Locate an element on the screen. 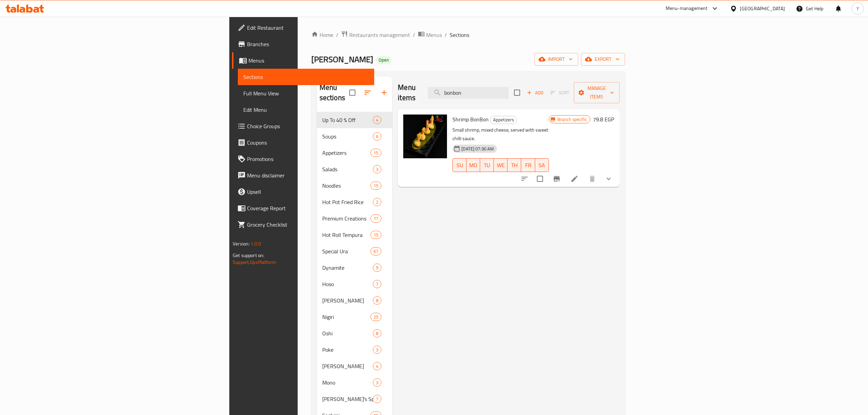 The height and width of the screenshot is (415, 868). div: Ura Maki is located at coordinates (347, 301).